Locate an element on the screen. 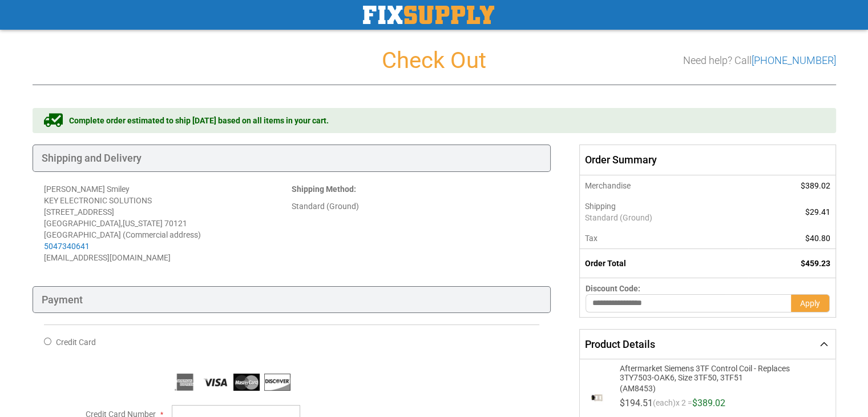  th: Merchandise is located at coordinates (664, 186).